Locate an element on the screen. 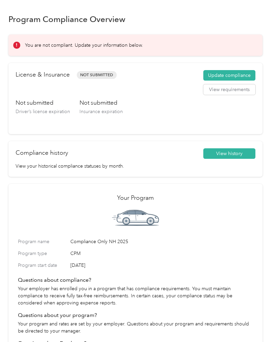 The image size is (274, 342). p: Your program and rates are set by your employer. Questions about your program and requirements sh... is located at coordinates (135, 328).